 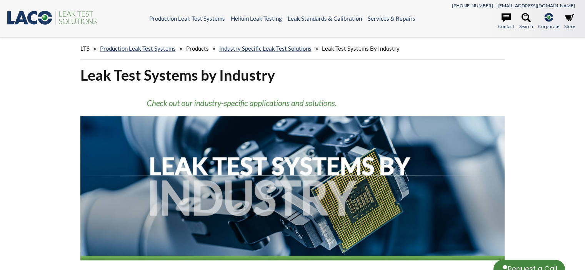 What do you see at coordinates (569, 22) in the screenshot?
I see `a: Store` at bounding box center [569, 22].